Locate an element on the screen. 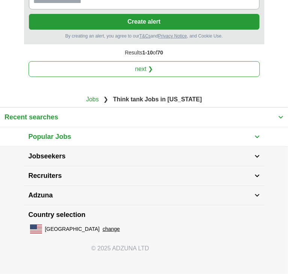 The height and width of the screenshot is (274, 288). span: 1-10 is located at coordinates (148, 53).